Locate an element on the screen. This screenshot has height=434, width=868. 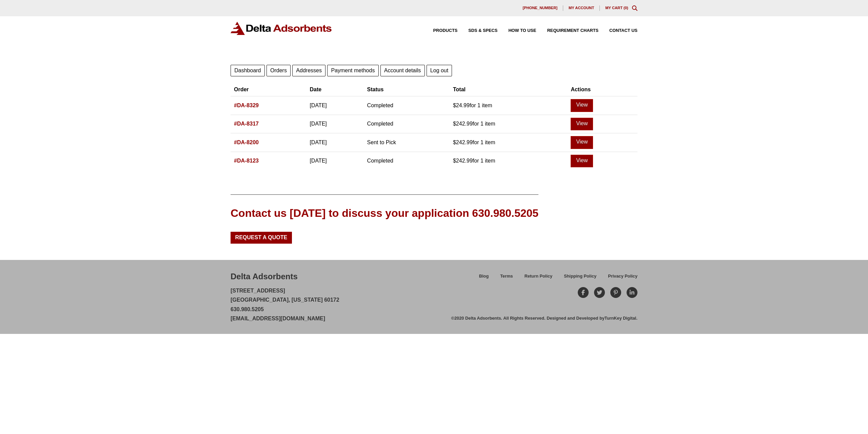
a: Dashboard is located at coordinates (248, 70).